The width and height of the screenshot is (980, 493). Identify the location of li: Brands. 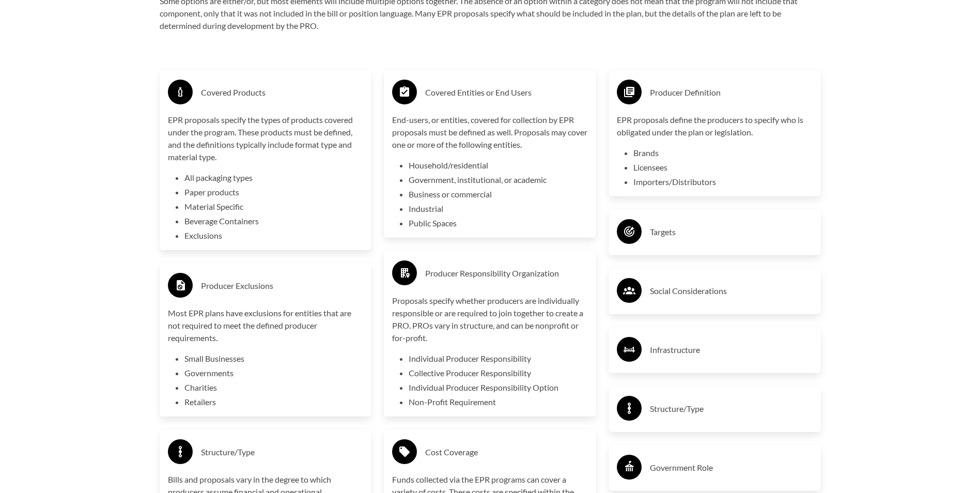
(723, 153).